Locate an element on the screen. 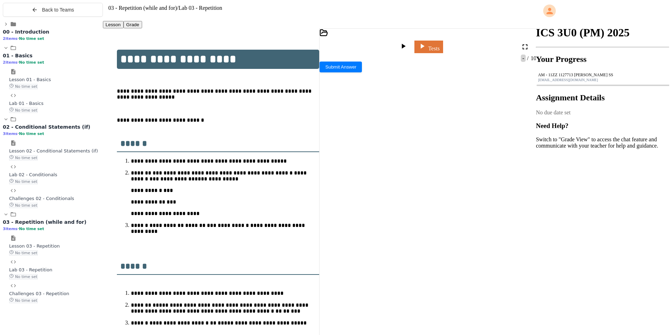 The height and width of the screenshot is (335, 672). a: Tests is located at coordinates (429, 47).